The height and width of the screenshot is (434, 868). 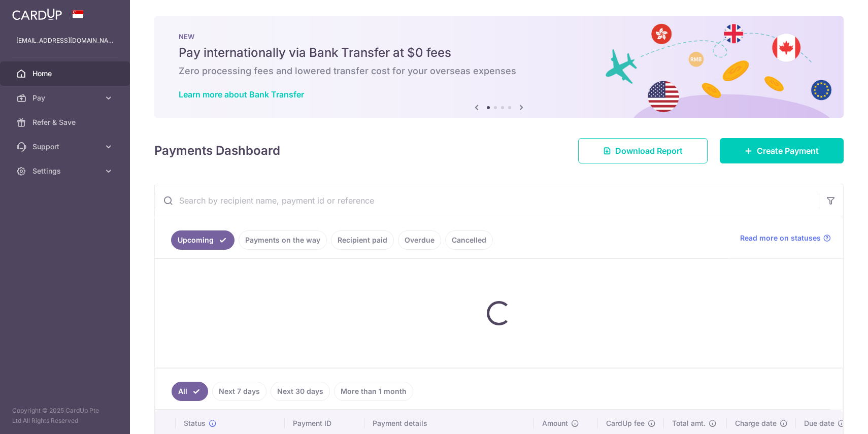 I want to click on a: Upcoming, so click(x=202, y=240).